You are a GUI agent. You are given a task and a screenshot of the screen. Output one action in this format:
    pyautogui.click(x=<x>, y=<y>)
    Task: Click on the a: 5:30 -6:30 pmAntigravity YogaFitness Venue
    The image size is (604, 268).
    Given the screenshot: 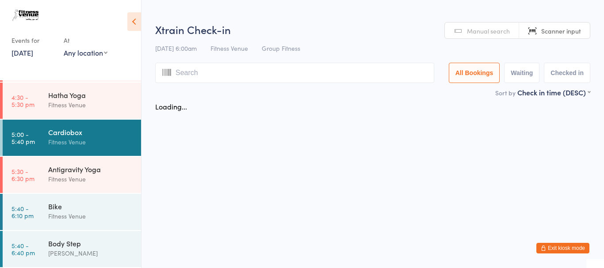 What is the action you would take?
    pyautogui.click(x=72, y=175)
    